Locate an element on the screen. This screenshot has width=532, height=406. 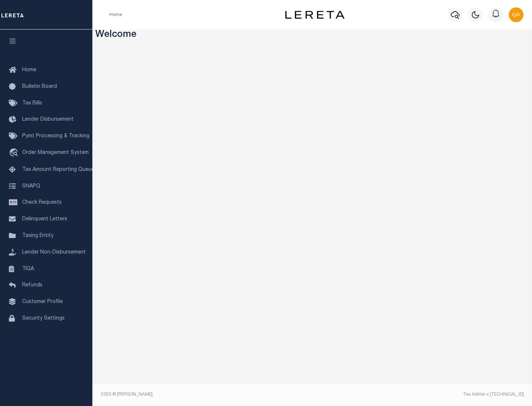
span: Lender Non-Disbursement is located at coordinates (54, 252).